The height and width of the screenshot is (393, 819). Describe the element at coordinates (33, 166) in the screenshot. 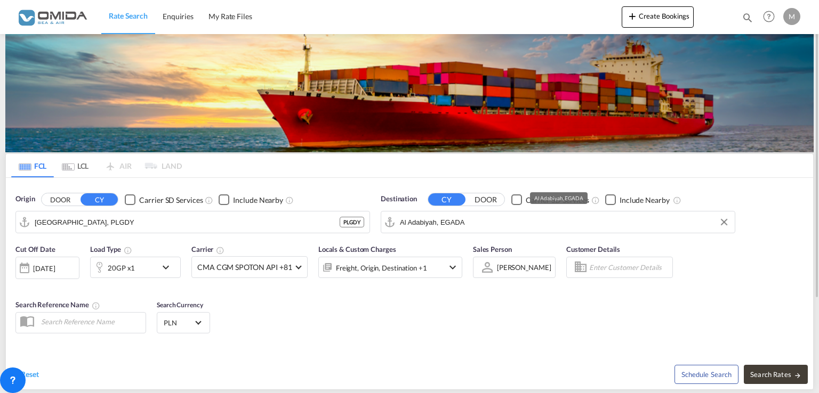

I see `md-tab-item: FCL` at that location.